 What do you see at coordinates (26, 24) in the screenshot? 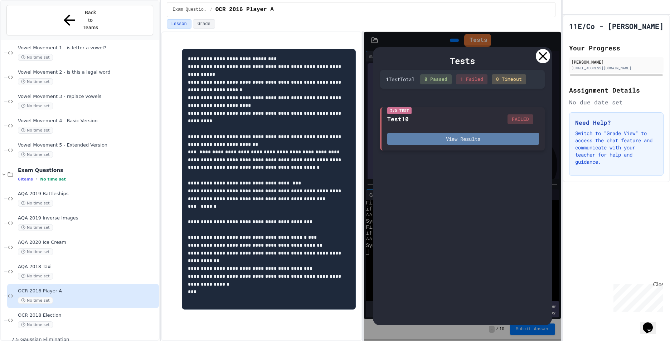
I see `div: Chat with us now!Close` at bounding box center [26, 24].